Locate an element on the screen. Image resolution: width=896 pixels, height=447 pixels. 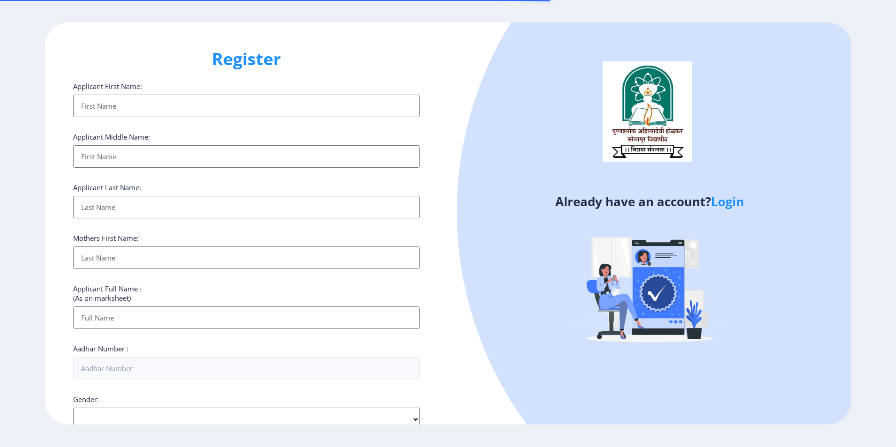
img: Verified-rafiki.svg is located at coordinates (649, 284).